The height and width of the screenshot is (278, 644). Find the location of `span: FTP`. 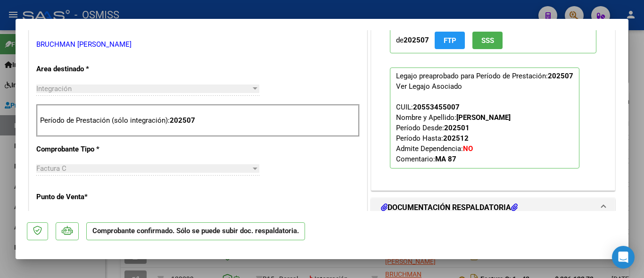

span: FTP is located at coordinates (450, 40).